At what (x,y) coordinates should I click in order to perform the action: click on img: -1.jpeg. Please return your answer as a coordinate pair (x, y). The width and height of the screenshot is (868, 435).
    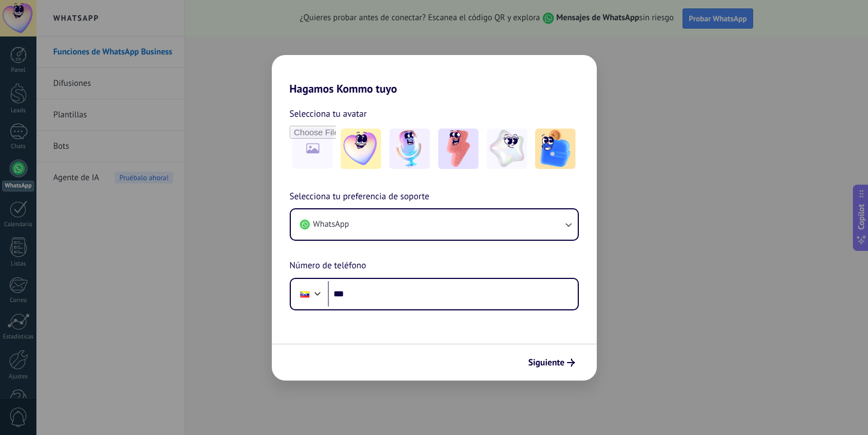
    Looking at the image, I should click on (361, 149).